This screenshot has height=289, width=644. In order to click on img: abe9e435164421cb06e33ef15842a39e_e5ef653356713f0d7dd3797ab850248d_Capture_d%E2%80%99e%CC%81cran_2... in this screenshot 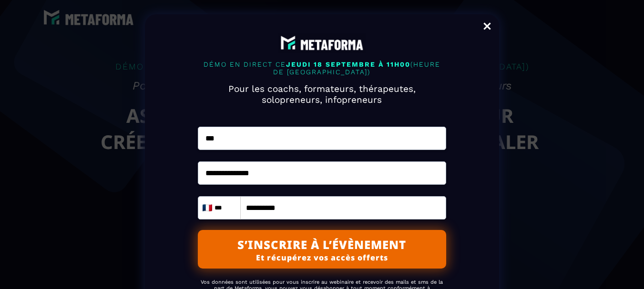, I will do `click(322, 43)`.